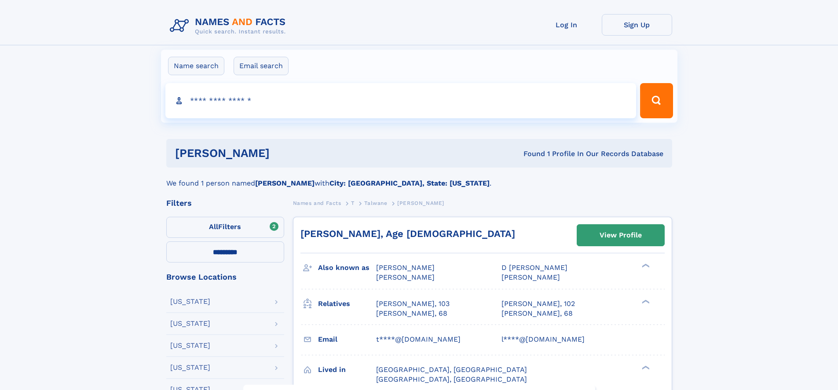 This screenshot has width=838, height=390. I want to click on div: Browse Locations, so click(225, 277).